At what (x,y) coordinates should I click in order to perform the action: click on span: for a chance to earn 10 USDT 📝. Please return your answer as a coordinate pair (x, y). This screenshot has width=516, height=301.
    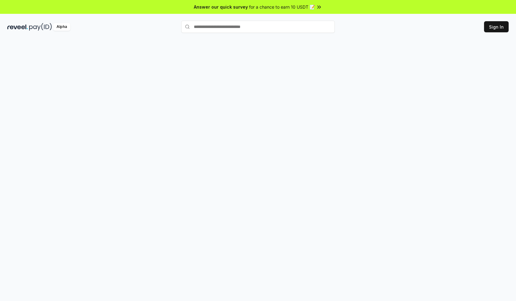
    Looking at the image, I should click on (282, 7).